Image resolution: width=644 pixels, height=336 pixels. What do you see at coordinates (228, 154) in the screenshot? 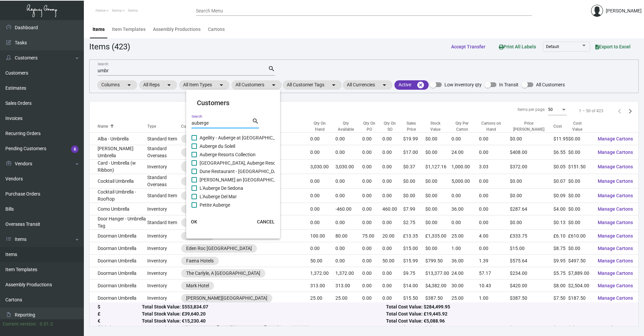
I see `span: Auberge Resorts Collection` at bounding box center [228, 154].